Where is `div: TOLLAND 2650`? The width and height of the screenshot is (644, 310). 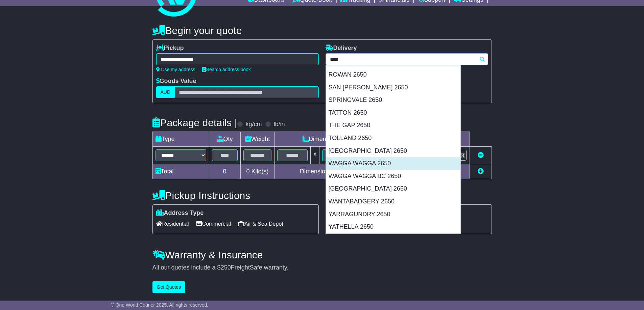 div: TOLLAND 2650 is located at coordinates (393, 138).